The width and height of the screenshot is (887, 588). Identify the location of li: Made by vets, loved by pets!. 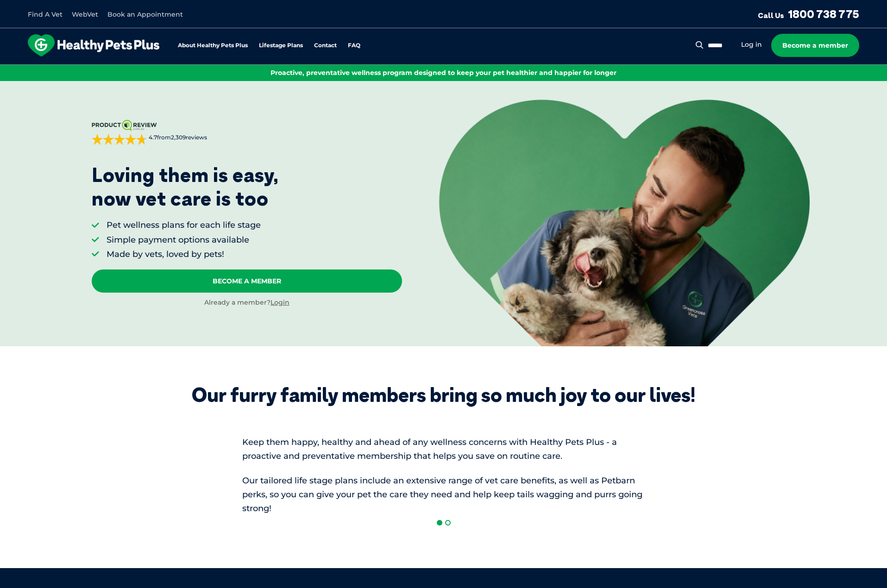
(184, 254).